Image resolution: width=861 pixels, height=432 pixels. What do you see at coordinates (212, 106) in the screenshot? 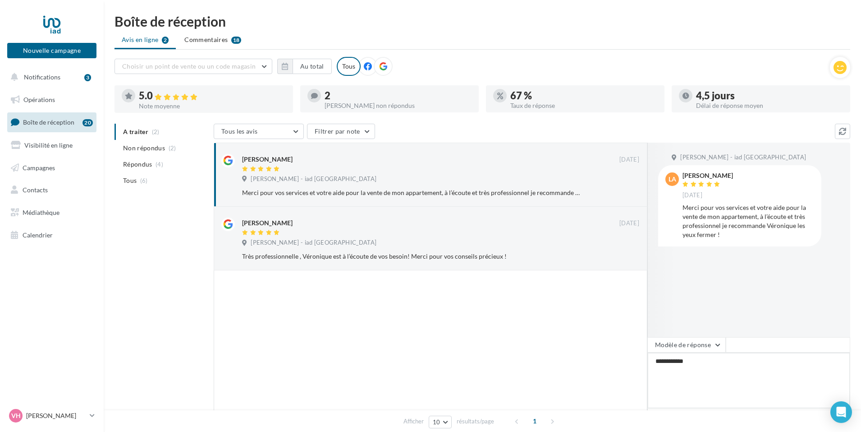
I see `div: Note moyenne` at bounding box center [212, 106].